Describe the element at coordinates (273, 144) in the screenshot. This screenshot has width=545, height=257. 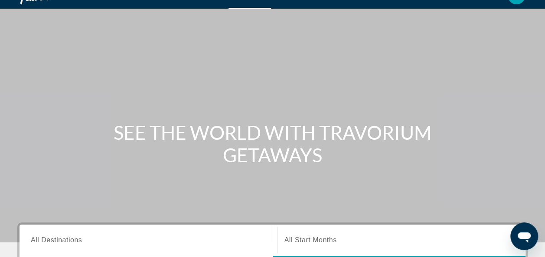
I see `h1: SEE THE WORLD WITH TRAVORIUM GETAWAYS` at that location.